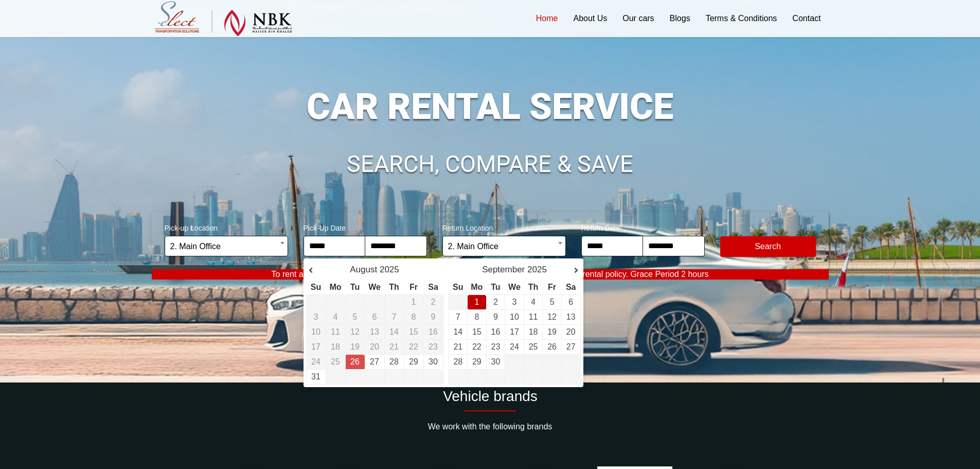 Image resolution: width=980 pixels, height=469 pixels. What do you see at coordinates (394, 331) in the screenshot?
I see `span: 14` at bounding box center [394, 331].